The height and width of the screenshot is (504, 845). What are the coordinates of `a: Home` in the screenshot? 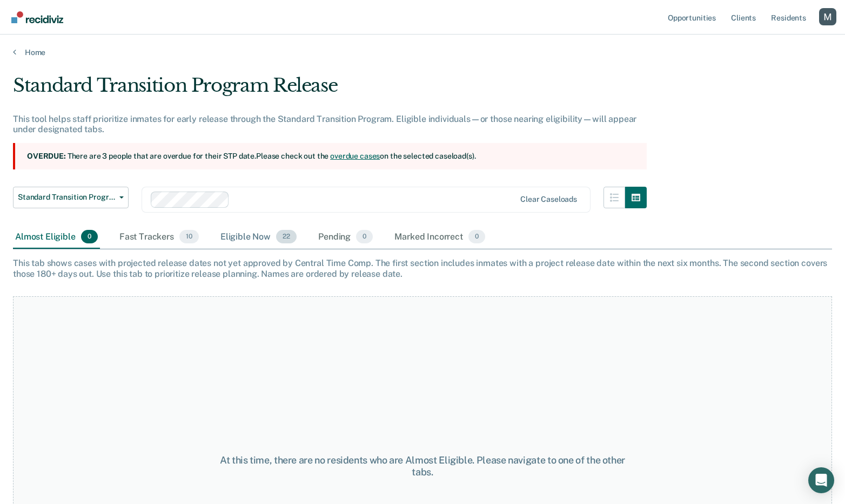 It's located at (422, 53).